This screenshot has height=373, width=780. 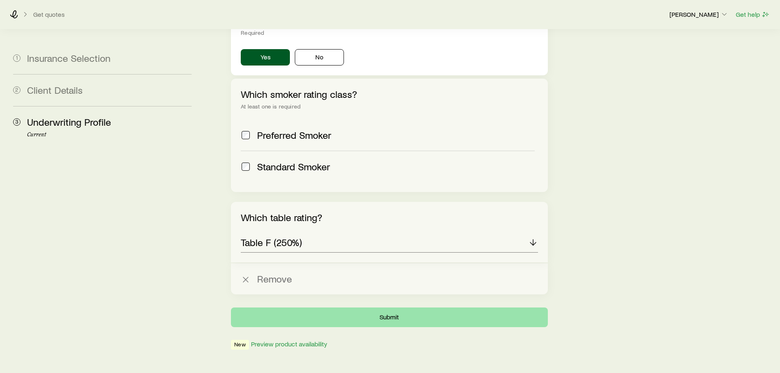 What do you see at coordinates (69, 122) in the screenshot?
I see `span: Underwriting Profile` at bounding box center [69, 122].